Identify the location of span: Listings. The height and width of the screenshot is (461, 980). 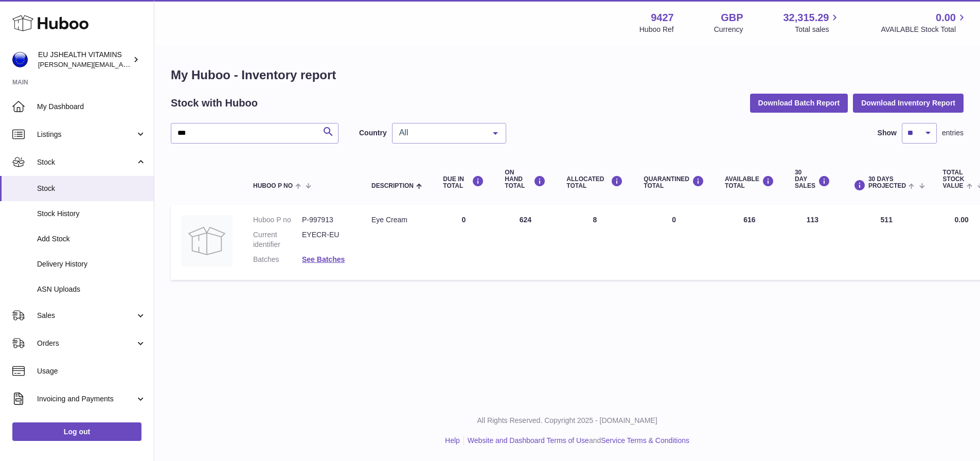
(85, 134).